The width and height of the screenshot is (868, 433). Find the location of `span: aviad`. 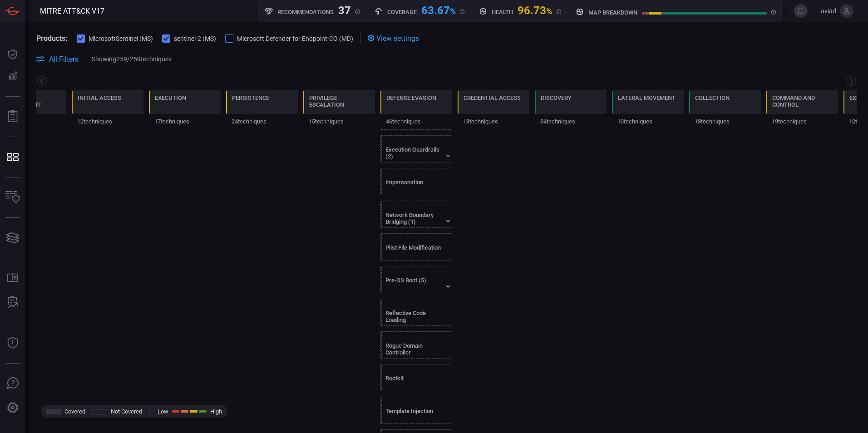

span: aviad is located at coordinates (824, 11).